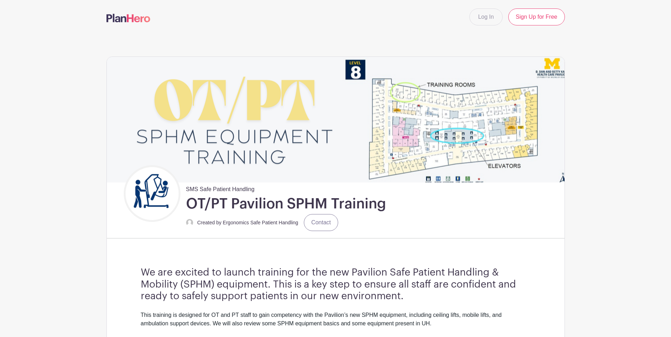 This screenshot has width=671, height=337. What do you see at coordinates (128, 18) in the screenshot?
I see `img: logo-507f7623f17ff9eddc593b1ce0a138ce2505c220e1c5a4e2b4648c50719b7d32.svg` at bounding box center [128, 18].